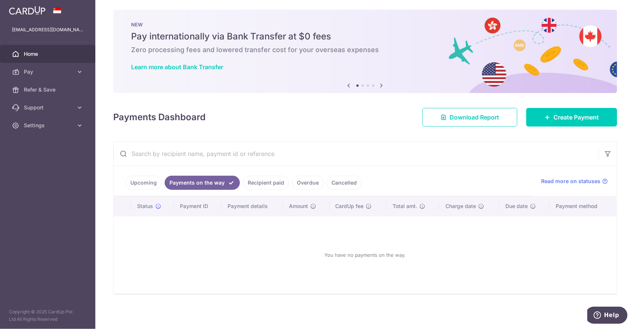  What do you see at coordinates (198, 206) in the screenshot?
I see `th: Payment ID` at bounding box center [198, 206].